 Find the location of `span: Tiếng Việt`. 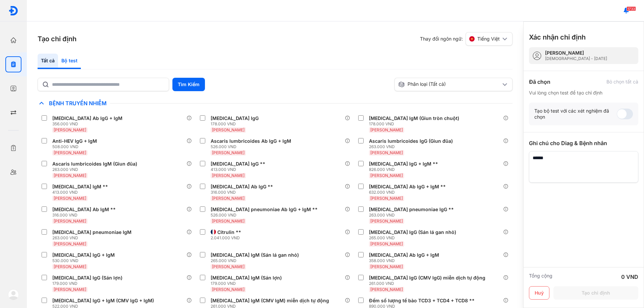

span: Tiếng Việt is located at coordinates (488, 39).